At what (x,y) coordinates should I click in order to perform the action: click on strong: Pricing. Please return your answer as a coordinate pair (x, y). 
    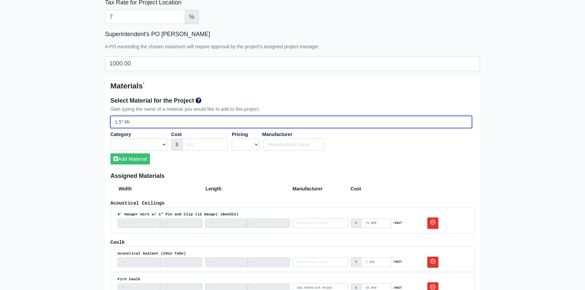
    Looking at the image, I should click on (240, 135).